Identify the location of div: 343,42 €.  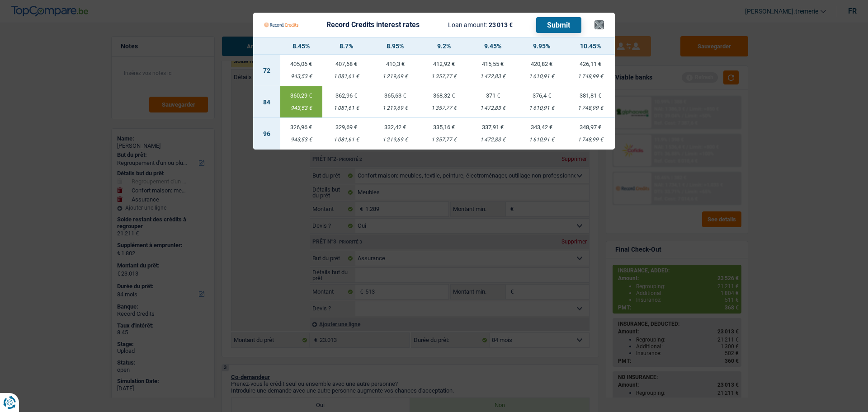
(542, 127).